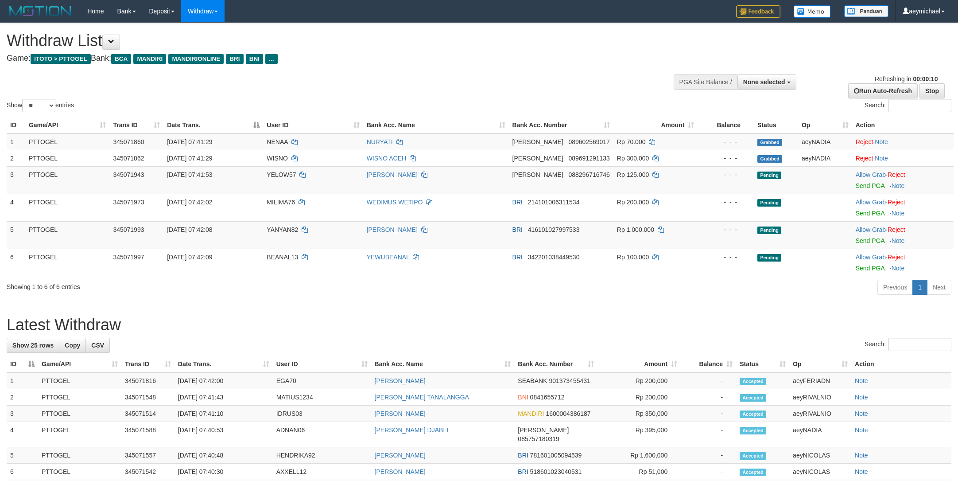  Describe the element at coordinates (633, 158) in the screenshot. I see `span: Rp 300.000` at that location.